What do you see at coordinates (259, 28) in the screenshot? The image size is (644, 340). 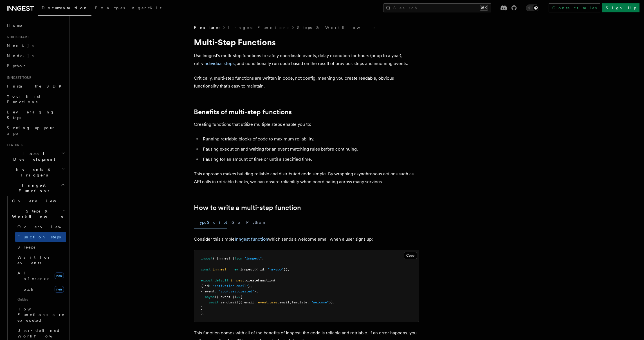 I see `a: Inngest Functions` at bounding box center [259, 28].